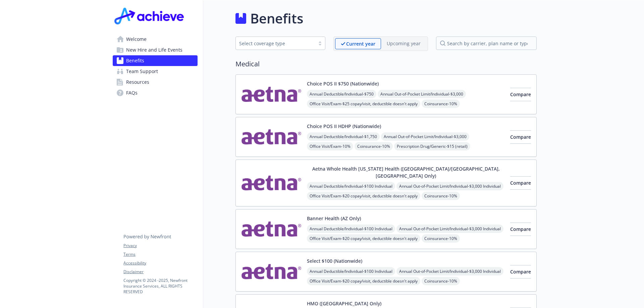 Image resolution: width=644 pixels, height=308 pixels. Describe the element at coordinates (161, 263) in the screenshot. I see `a: Accessibility` at that location.